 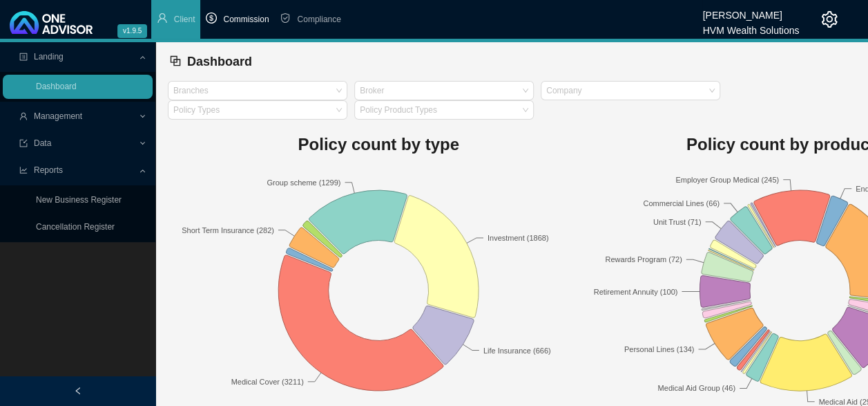 I want to click on div: HVM Wealth Solutions, so click(x=750, y=26).